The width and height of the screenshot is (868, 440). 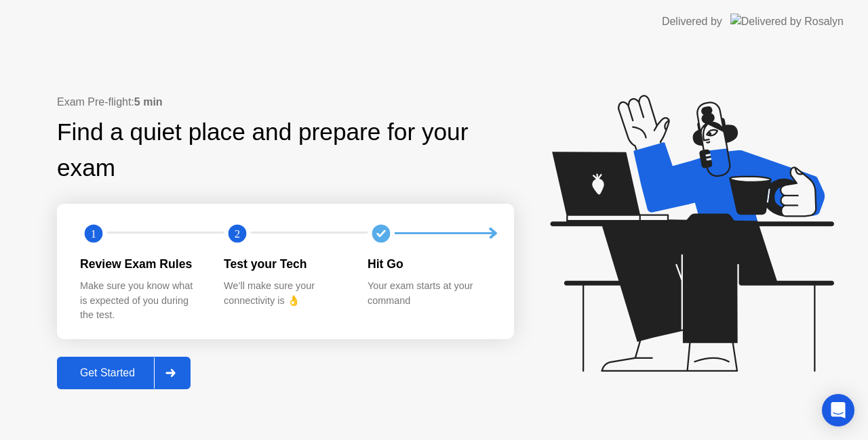 I want to click on div: Exam Pre-flight:, so click(x=285, y=103).